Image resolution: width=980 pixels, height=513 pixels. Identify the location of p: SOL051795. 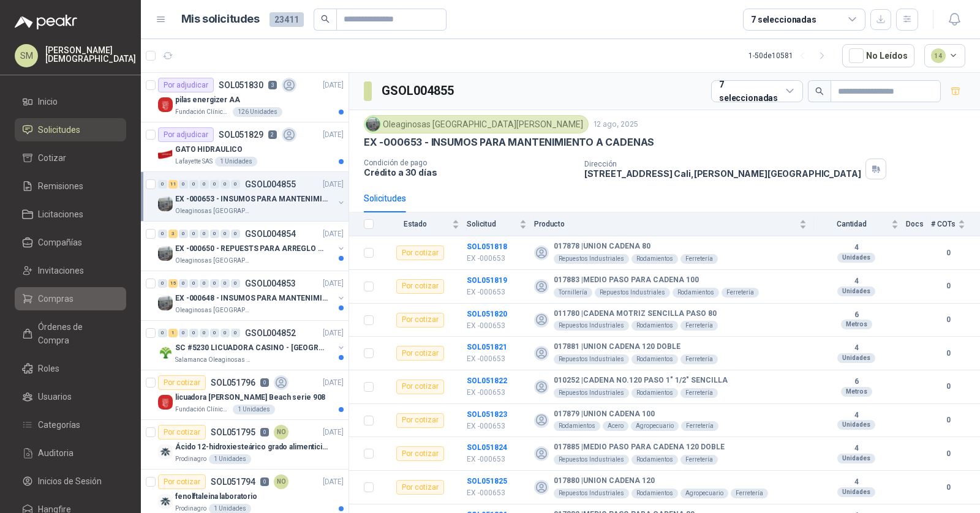
(233, 432).